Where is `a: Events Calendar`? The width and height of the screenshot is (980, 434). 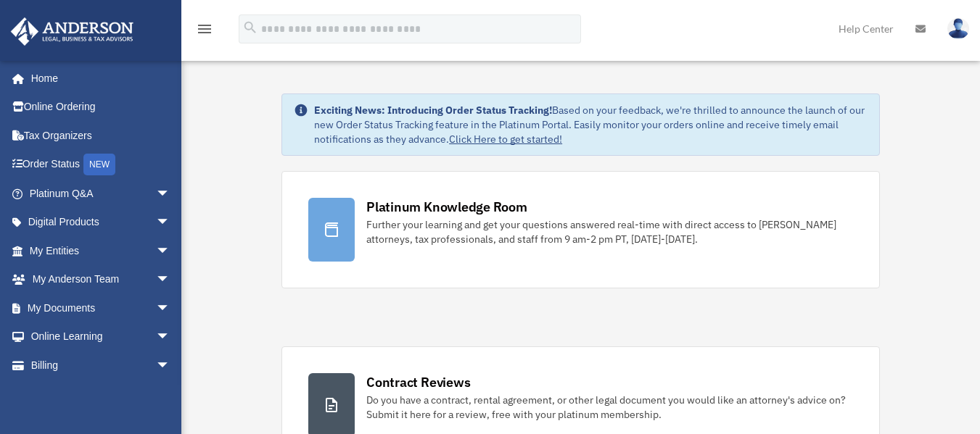 a: Events Calendar is located at coordinates (101, 395).